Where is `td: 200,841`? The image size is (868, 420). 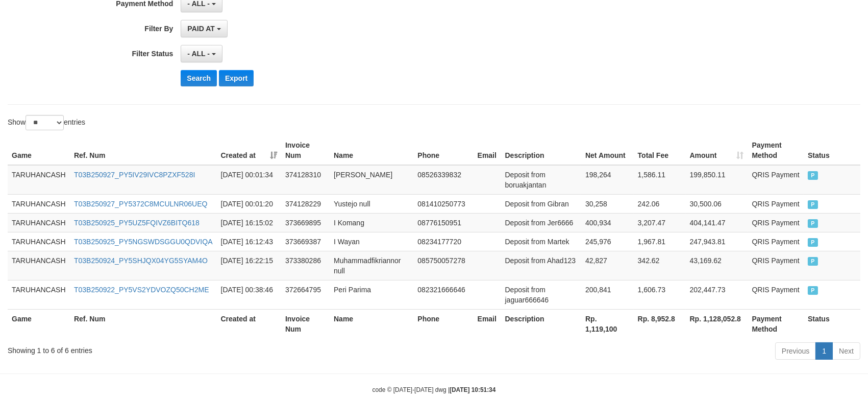 td: 200,841 is located at coordinates (607, 294).